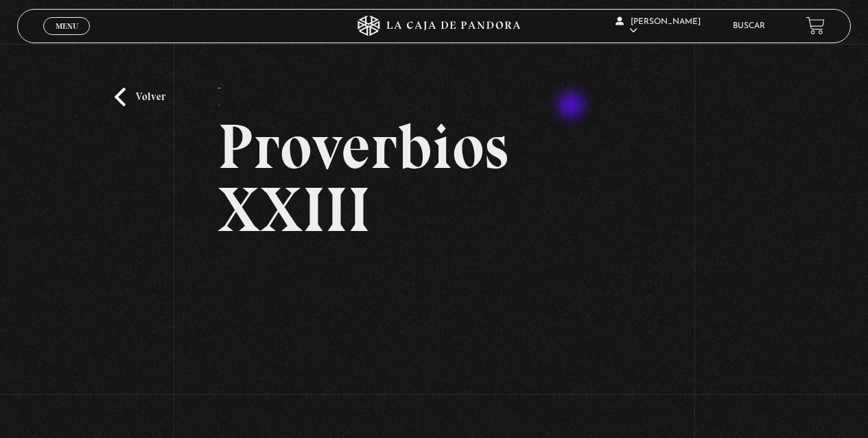  I want to click on span: Cerrar, so click(66, 39).